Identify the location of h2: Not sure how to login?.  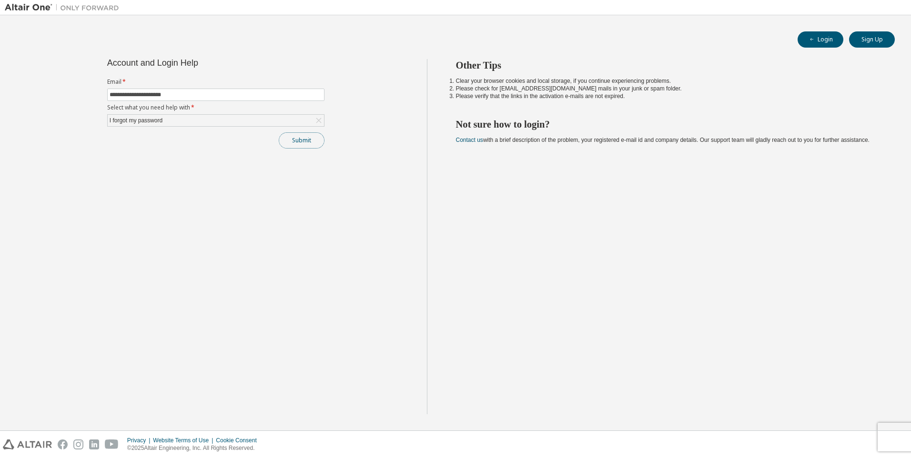
(667, 124).